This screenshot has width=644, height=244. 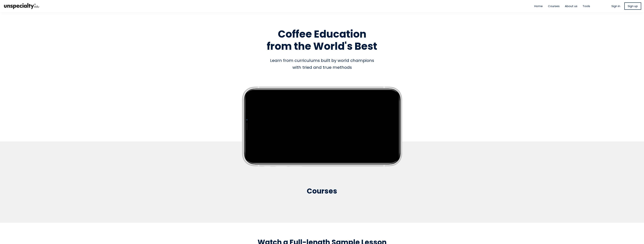 I want to click on span: Courses, so click(x=554, y=6).